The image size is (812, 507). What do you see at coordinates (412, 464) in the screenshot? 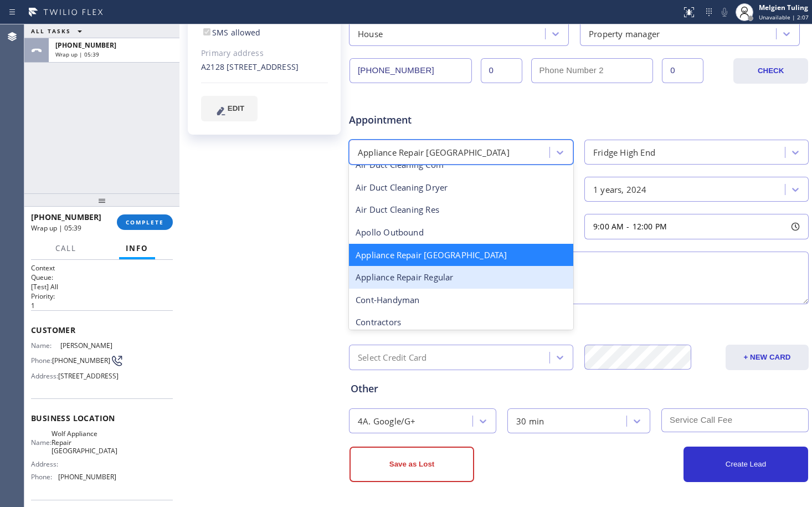
I see `button: Save as Lost` at bounding box center [412, 464].